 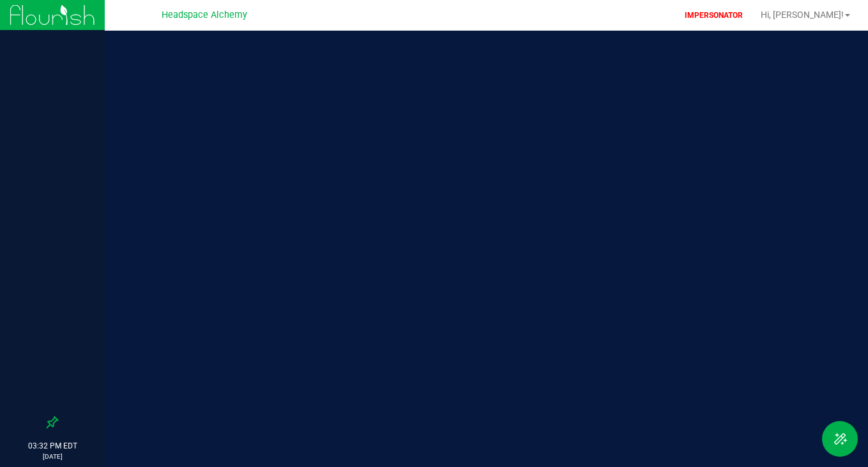 What do you see at coordinates (52, 446) in the screenshot?
I see `p: 03:32 PM EDT` at bounding box center [52, 446].